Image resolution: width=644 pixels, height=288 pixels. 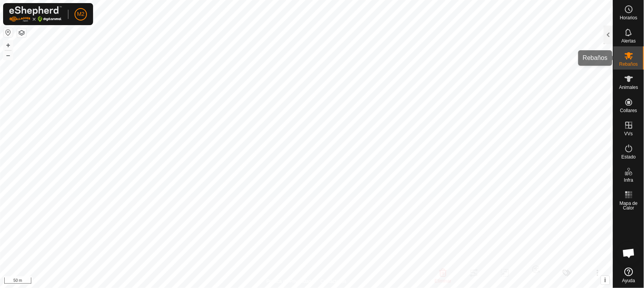 What do you see at coordinates (629, 18) in the screenshot?
I see `span: Horarios` at bounding box center [629, 18].